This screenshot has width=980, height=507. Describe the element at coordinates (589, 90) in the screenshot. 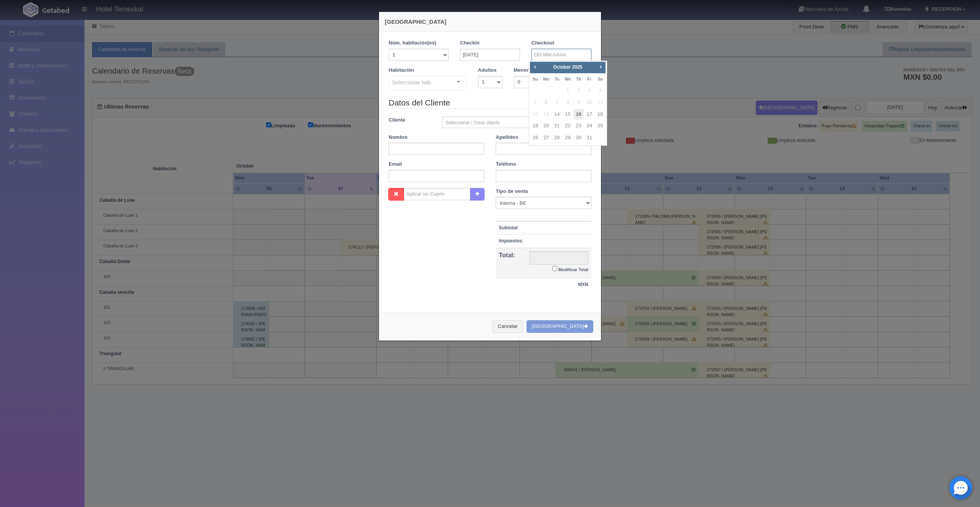

I see `span: 3` at that location.